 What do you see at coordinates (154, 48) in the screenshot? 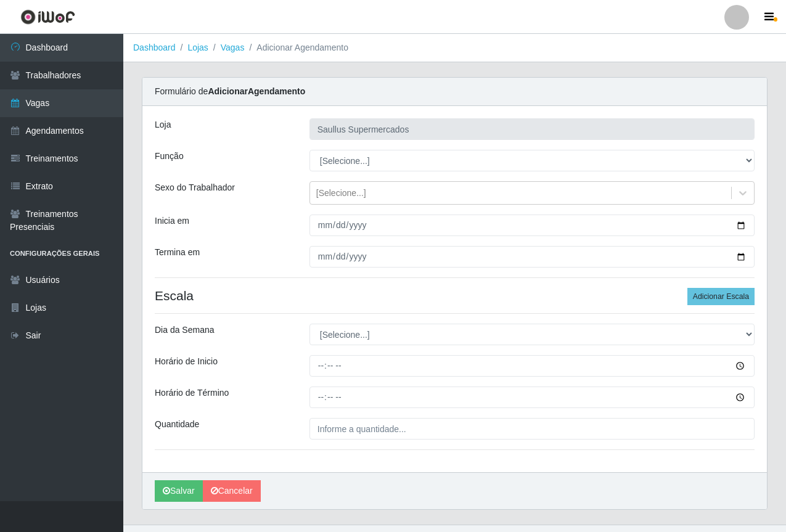
I see `a: Dashboard` at bounding box center [154, 48].